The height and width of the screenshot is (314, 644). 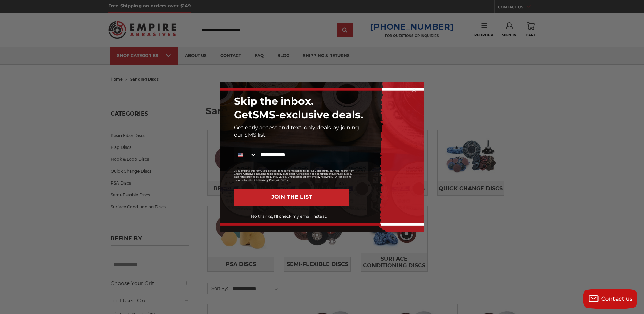 What do you see at coordinates (292, 197) in the screenshot?
I see `button: JOIN THE LIST` at bounding box center [292, 197].